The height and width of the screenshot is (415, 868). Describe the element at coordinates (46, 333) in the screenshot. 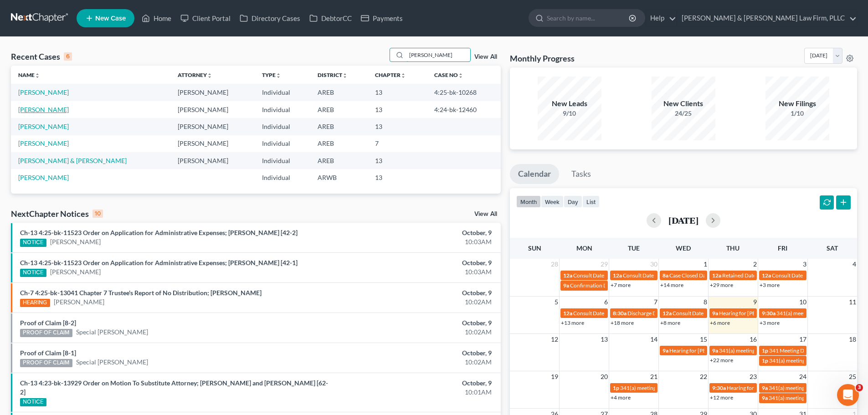

I see `div: PROOF OF CLAIM` at that location.